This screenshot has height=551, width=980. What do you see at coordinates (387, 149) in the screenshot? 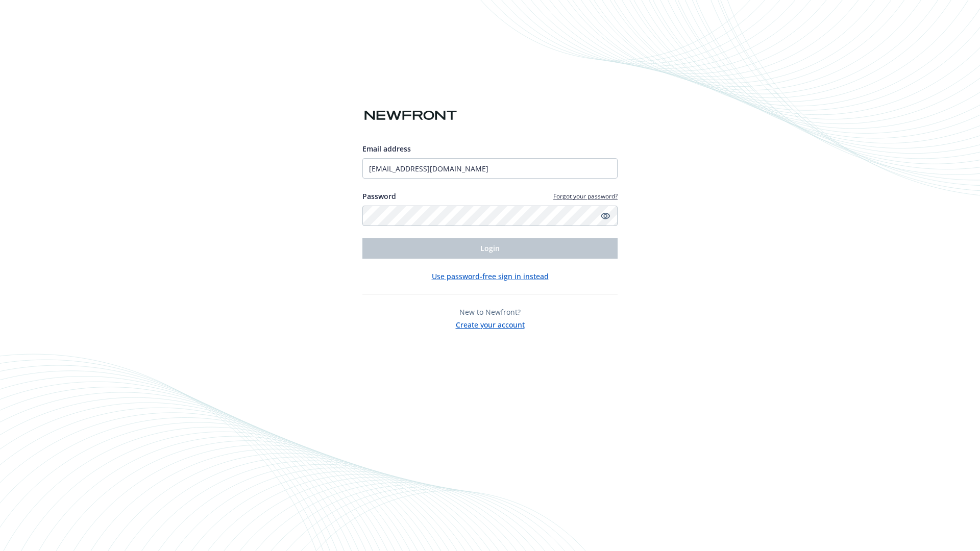
I see `span: Email address` at bounding box center [387, 149].